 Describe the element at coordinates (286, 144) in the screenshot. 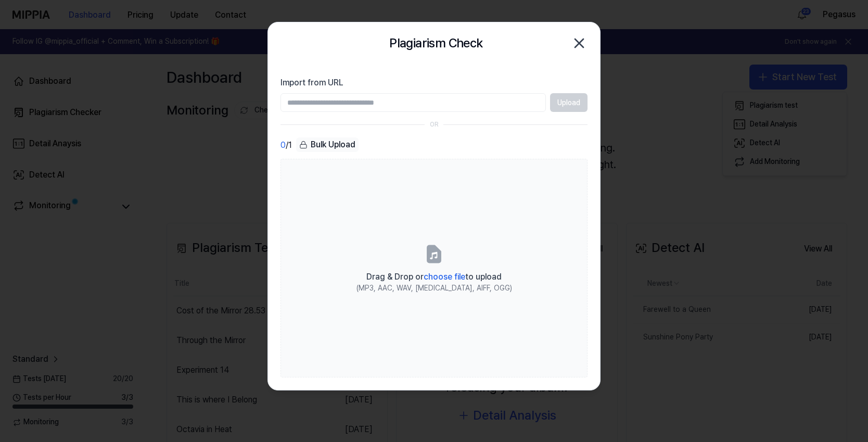

I see `div: / 1` at that location.